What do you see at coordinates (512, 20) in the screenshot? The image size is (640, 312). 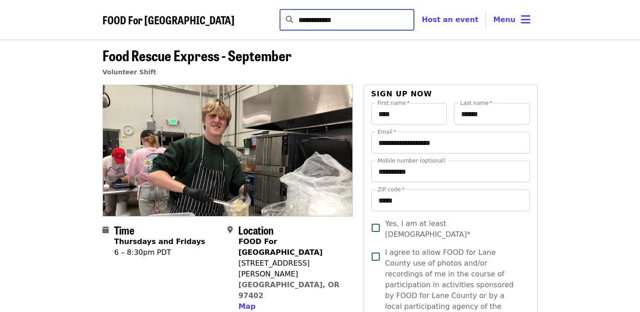 I see `button: Toggle account menu` at bounding box center [512, 20].